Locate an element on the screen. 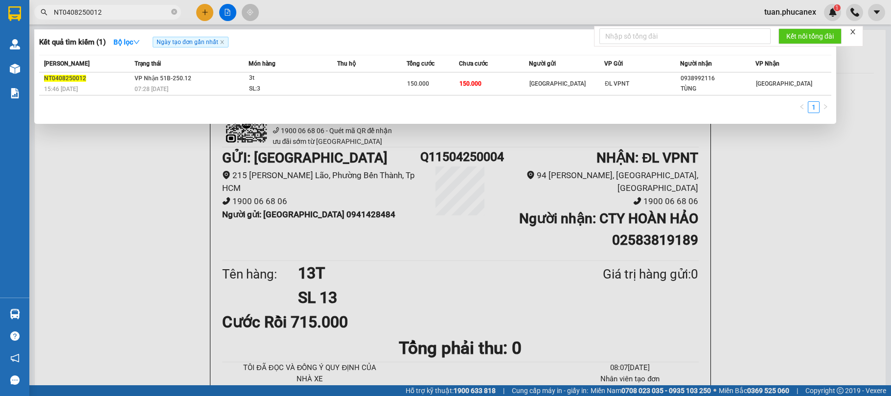 The image size is (891, 396). span: notification is located at coordinates (15, 358).